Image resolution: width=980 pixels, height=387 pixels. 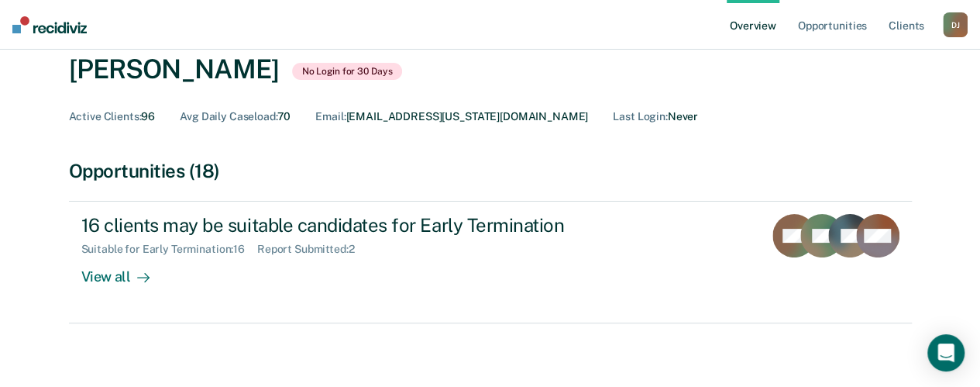 I want to click on button: DJ, so click(x=956, y=25).